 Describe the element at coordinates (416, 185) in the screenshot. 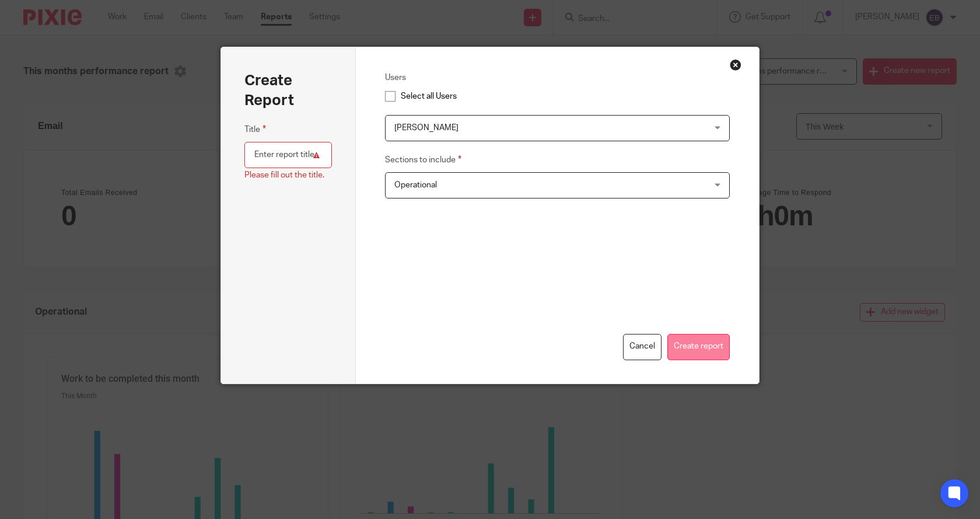

I see `span: Operational` at that location.